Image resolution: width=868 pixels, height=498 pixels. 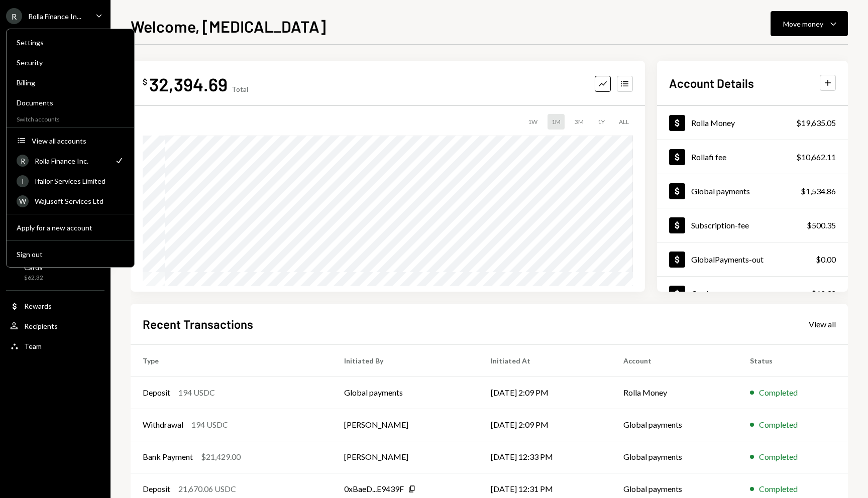 What do you see at coordinates (70, 255) in the screenshot?
I see `button: Sign out` at bounding box center [70, 255].